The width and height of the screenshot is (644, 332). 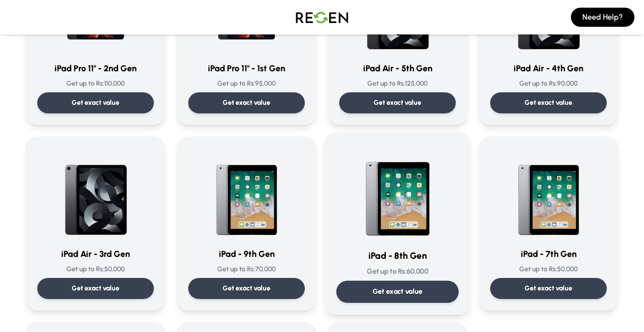 I want to click on a: Need Help?, so click(x=603, y=18).